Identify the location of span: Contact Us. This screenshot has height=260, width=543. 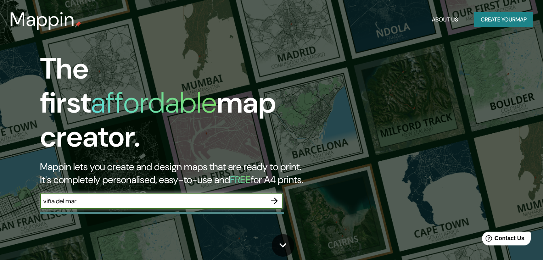
(38, 10).